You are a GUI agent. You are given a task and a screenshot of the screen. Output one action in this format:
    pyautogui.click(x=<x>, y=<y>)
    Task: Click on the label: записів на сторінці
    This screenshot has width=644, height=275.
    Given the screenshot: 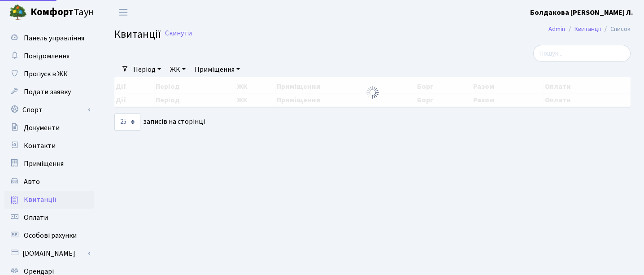 What is the action you would take?
    pyautogui.click(x=159, y=122)
    